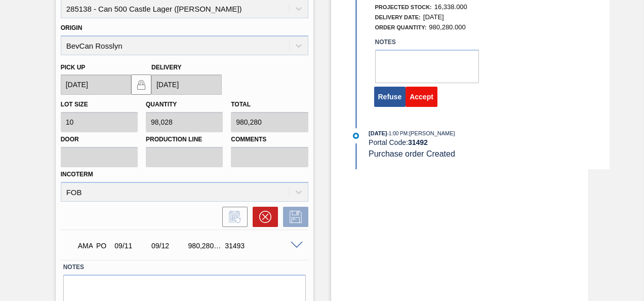  What do you see at coordinates (262, 217) in the screenshot?
I see `div: Cancel Order` at bounding box center [262, 217].